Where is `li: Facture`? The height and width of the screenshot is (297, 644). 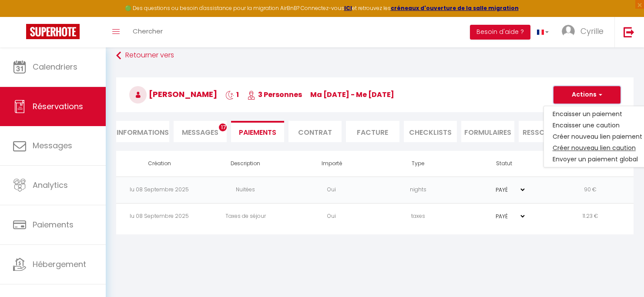 li: Facture is located at coordinates (373, 132).